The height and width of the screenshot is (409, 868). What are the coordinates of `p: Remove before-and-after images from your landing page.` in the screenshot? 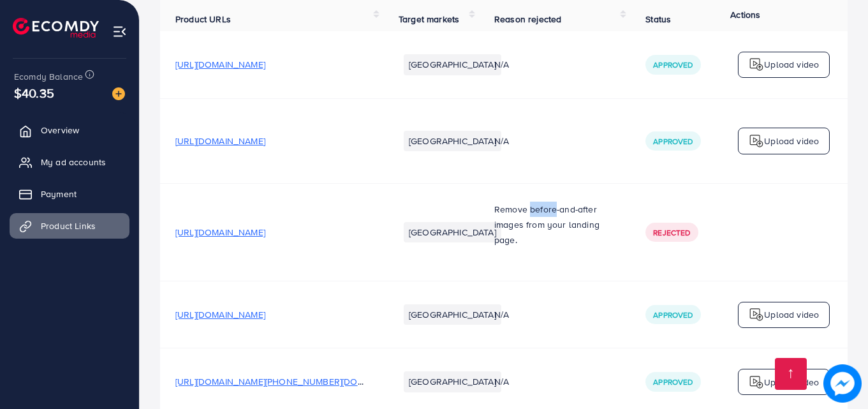 It's located at (554, 225).